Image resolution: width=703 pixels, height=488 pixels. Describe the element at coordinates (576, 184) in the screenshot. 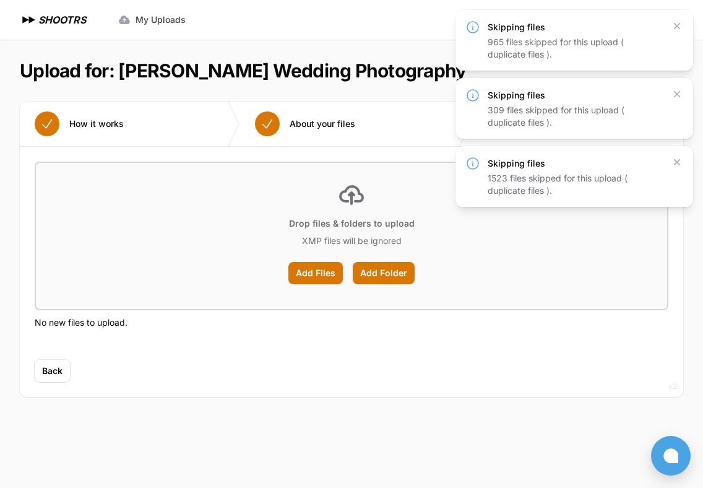

I see `div: 1523 files skipped for this upload ( duplicate files ).` at that location.